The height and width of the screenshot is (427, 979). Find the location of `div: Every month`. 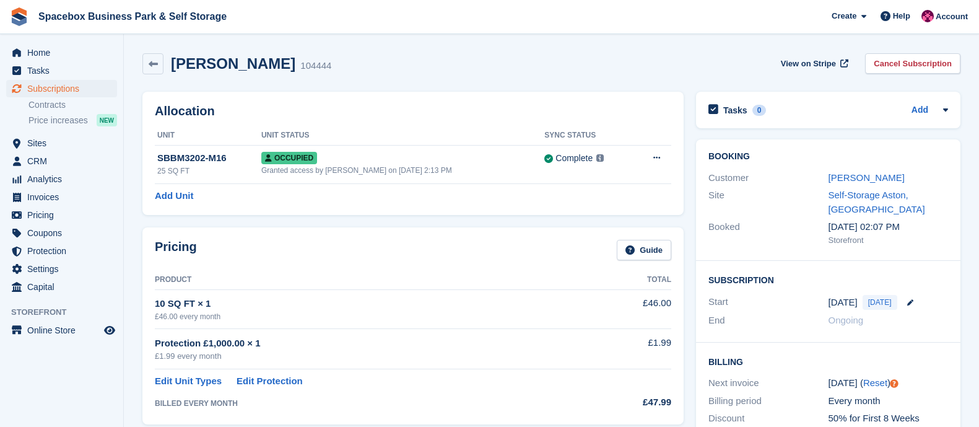

div: Every month is located at coordinates (889, 401).